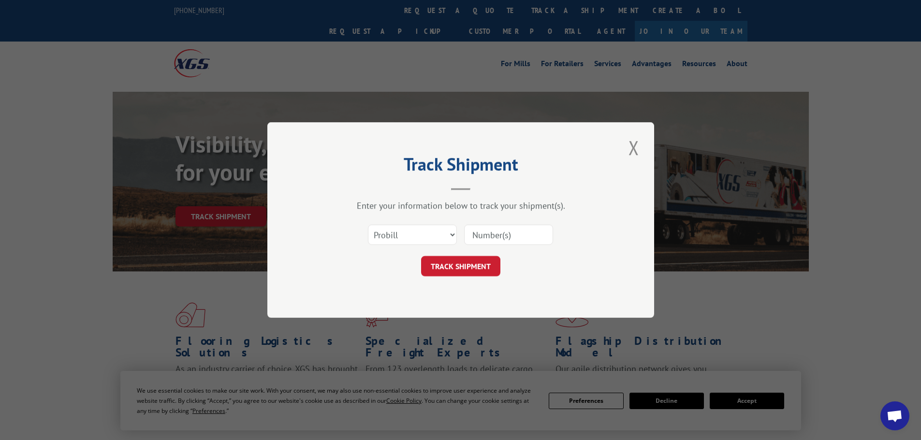 Image resolution: width=921 pixels, height=440 pixels. What do you see at coordinates (634, 147) in the screenshot?
I see `button: Close modal` at bounding box center [634, 147].